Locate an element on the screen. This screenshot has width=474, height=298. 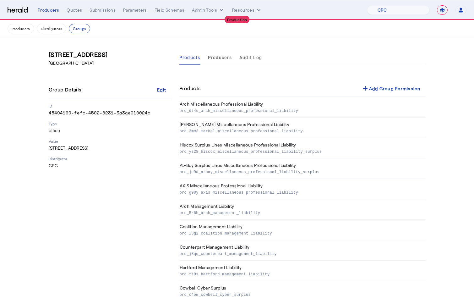
td: Hiscox Surplus Lines Miscellaneous Professional Liability is located at coordinates (303, 148).